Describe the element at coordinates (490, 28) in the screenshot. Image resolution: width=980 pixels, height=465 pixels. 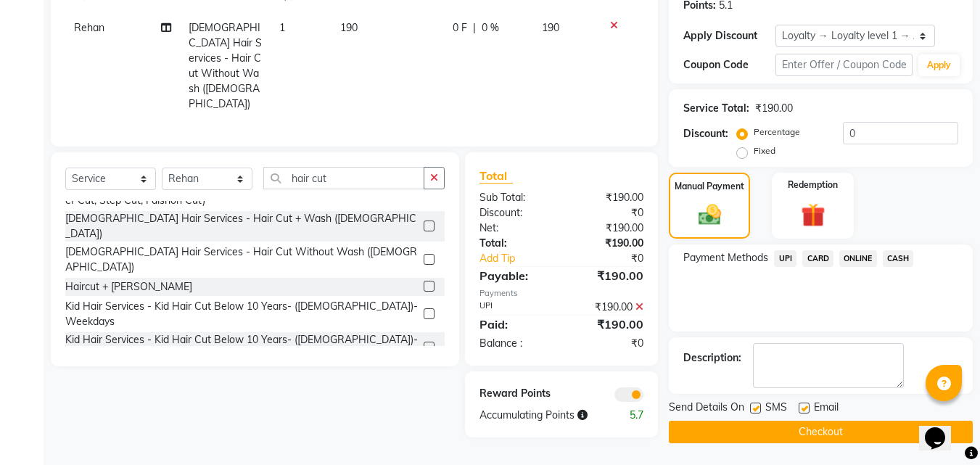
I see `span: 0 %` at that location.